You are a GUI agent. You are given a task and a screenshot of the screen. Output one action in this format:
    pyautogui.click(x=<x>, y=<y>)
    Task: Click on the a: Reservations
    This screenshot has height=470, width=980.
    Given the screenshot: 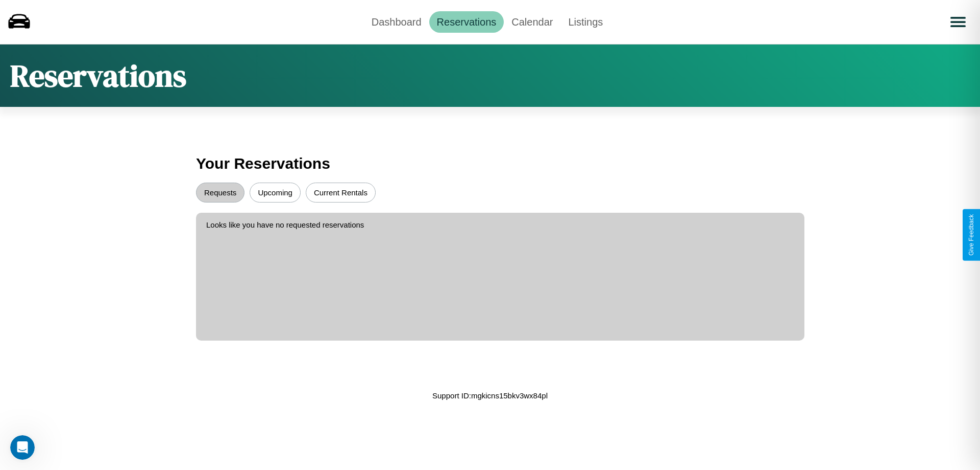 What is the action you would take?
    pyautogui.click(x=467, y=22)
    